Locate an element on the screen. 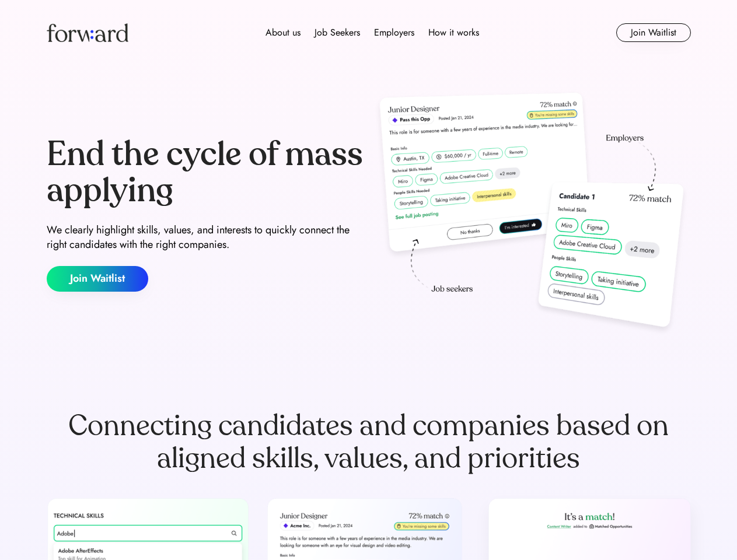 The width and height of the screenshot is (737, 560). div: Job Seekers is located at coordinates (337, 33).